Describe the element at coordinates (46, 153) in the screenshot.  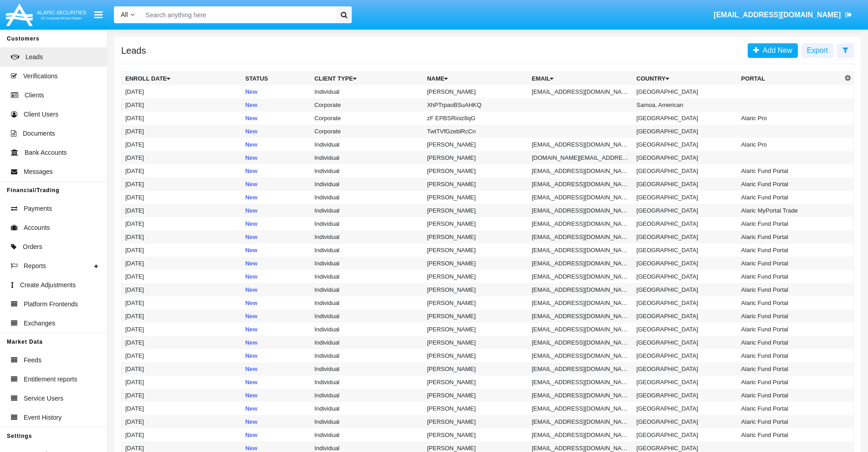
I see `span: Bank Accounts` at that location.